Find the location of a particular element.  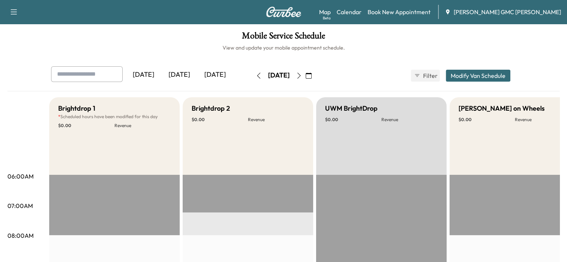

h6: View and update your mobile appointment schedule. is located at coordinates (284, 48).